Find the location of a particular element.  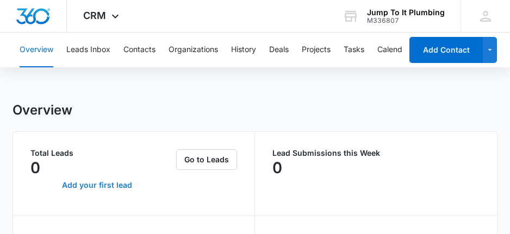

button: Tasks is located at coordinates (354, 50).